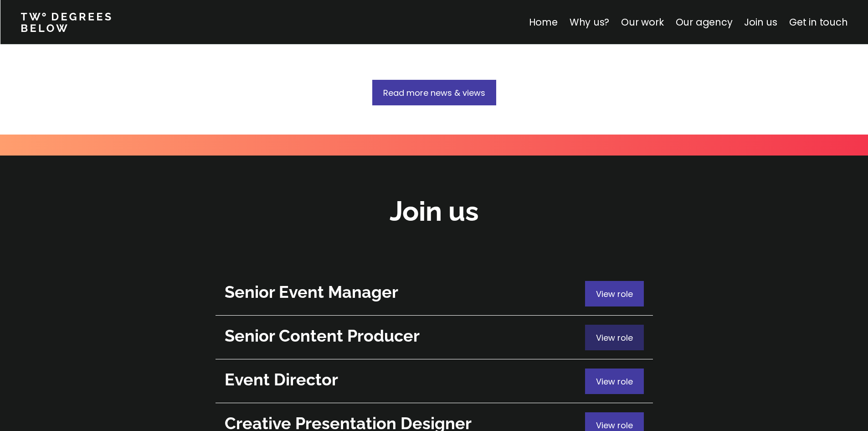 The image size is (868, 431). I want to click on a: Event DirectorView role, so click(434, 381).